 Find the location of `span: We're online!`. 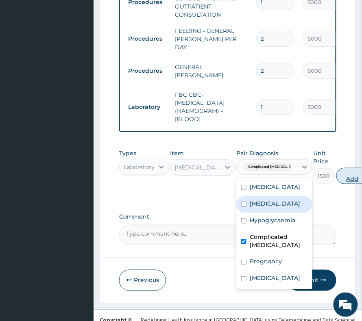

span: We're online! is located at coordinates (80, 143).